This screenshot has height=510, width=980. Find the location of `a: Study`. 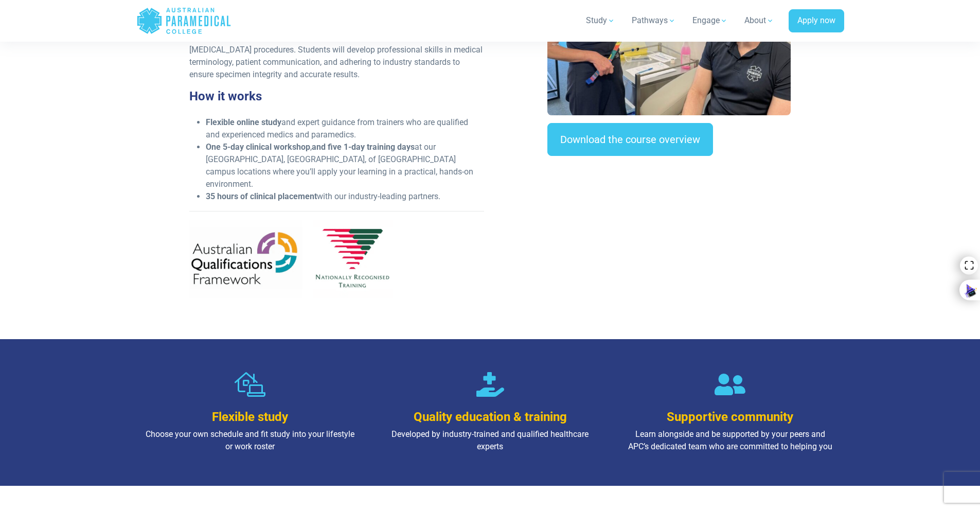

a: Study is located at coordinates (600, 20).